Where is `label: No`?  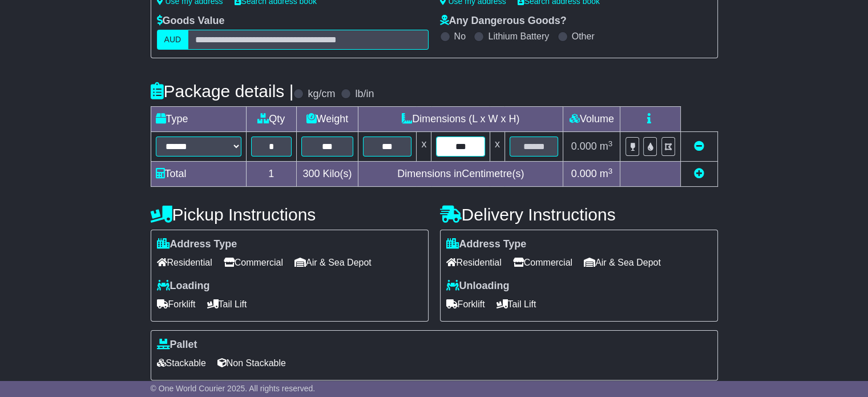 label: No is located at coordinates (460, 36).